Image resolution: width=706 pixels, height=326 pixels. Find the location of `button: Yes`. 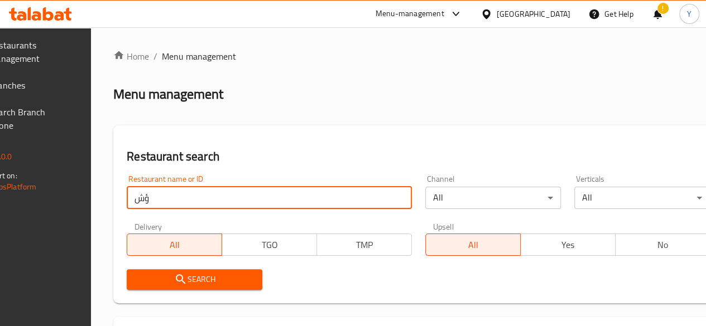

button: Yes is located at coordinates (567, 245).